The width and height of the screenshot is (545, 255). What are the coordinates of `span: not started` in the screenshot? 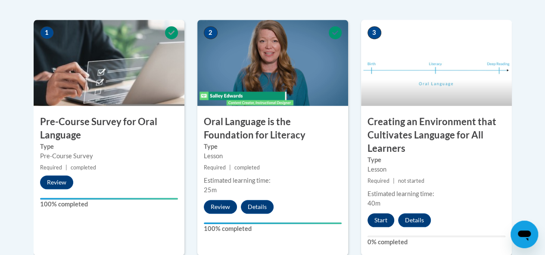 It's located at (411, 181).